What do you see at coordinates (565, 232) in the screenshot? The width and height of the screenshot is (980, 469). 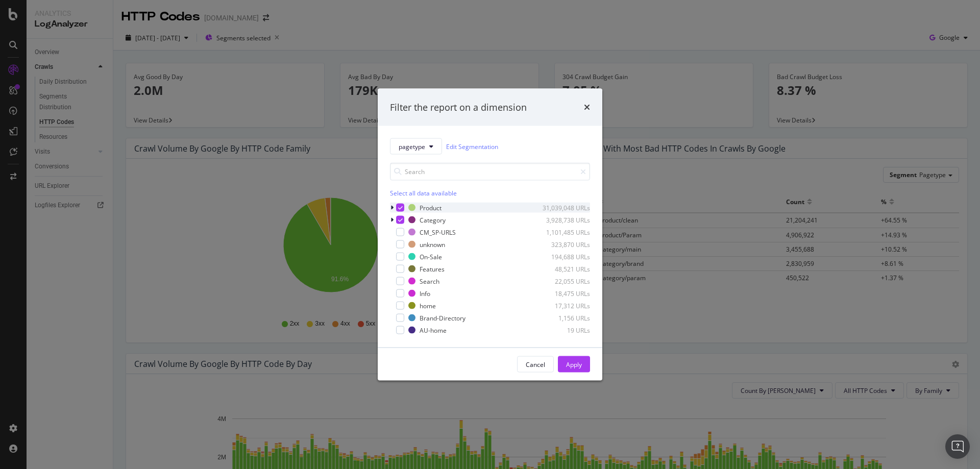 I see `div: 1,101,485 URLs` at bounding box center [565, 232].